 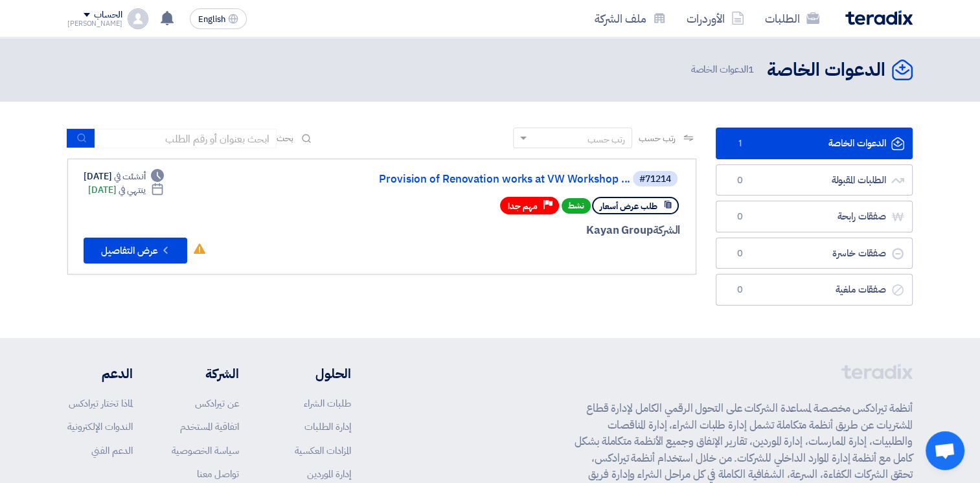 I want to click on a: الدعوات الخاصة1, so click(x=815, y=143).